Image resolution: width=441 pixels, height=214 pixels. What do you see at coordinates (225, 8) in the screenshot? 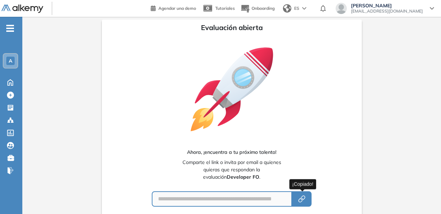
I see `span: Tutoriales` at bounding box center [225, 8].